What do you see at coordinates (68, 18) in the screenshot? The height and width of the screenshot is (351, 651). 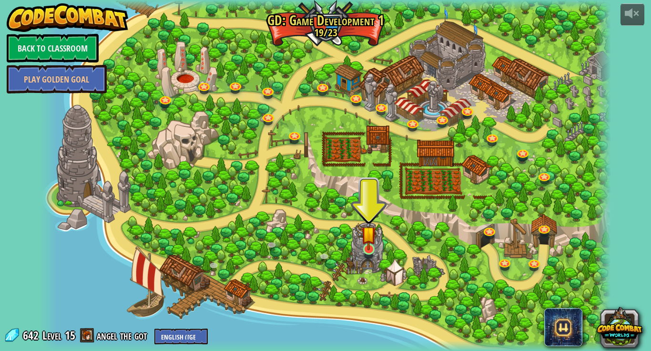 I see `img: CodeCombat - Learn how to code by playing a game` at bounding box center [68, 18].